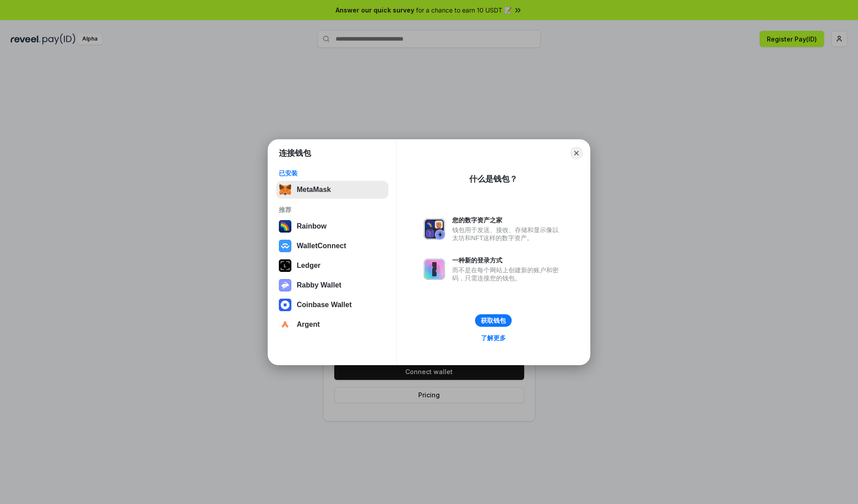  Describe the element at coordinates (332, 190) in the screenshot. I see `button: MetaMask` at that location.